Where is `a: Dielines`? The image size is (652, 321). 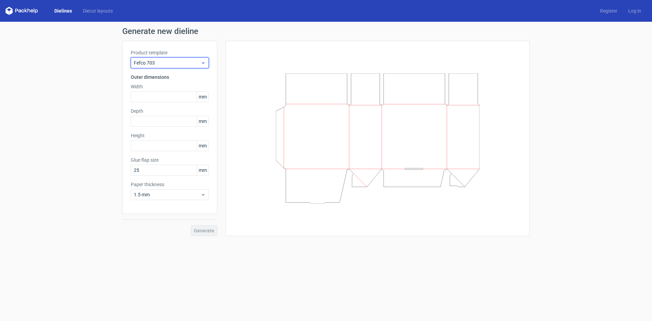 a: Dielines is located at coordinates (63, 11).